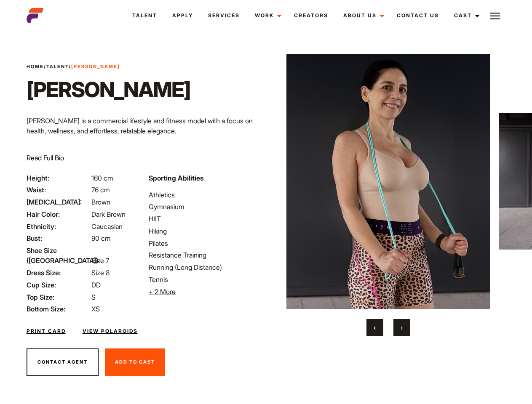  I want to click on span: 76 cm, so click(101, 189).